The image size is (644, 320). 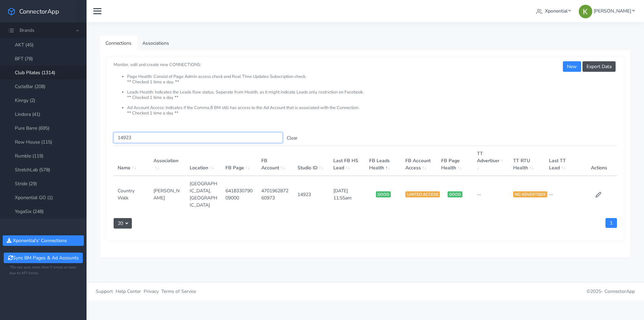 I want to click on a: Xponential, so click(x=553, y=11).